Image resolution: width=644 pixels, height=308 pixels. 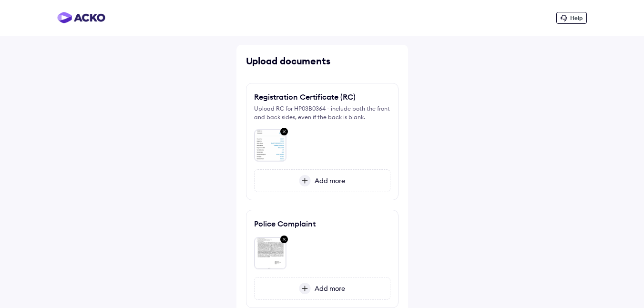 What do you see at coordinates (285, 224) in the screenshot?
I see `div: Police Complaint` at bounding box center [285, 224].